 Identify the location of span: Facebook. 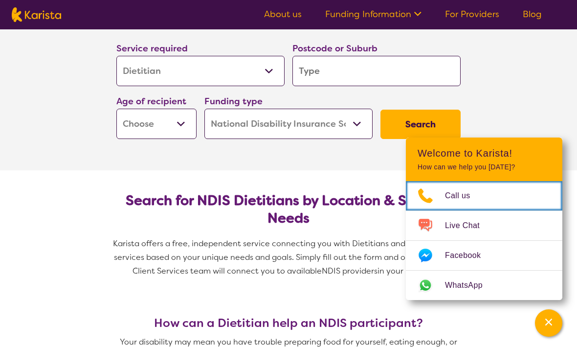
(469, 255).